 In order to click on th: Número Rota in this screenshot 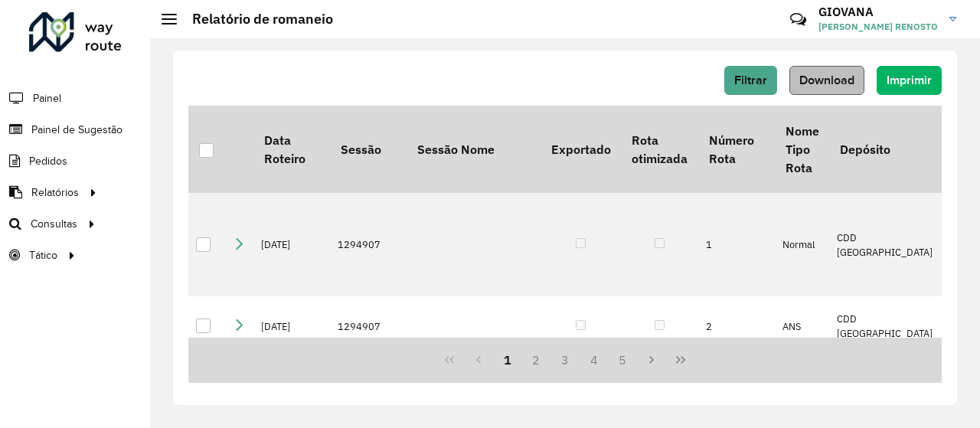, I will do `click(736, 149)`.